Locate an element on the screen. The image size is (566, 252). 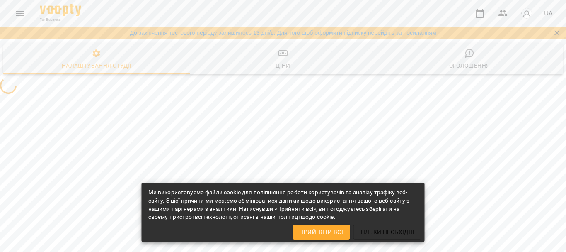
a: До закінчення тестового періоду залишилось 13 дні/в. Для того щоб оформити підписку перейдіть за ... is located at coordinates (283, 33).